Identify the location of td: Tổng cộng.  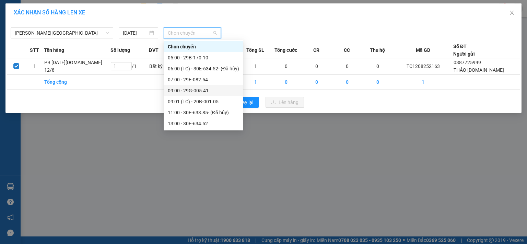
(77, 82).